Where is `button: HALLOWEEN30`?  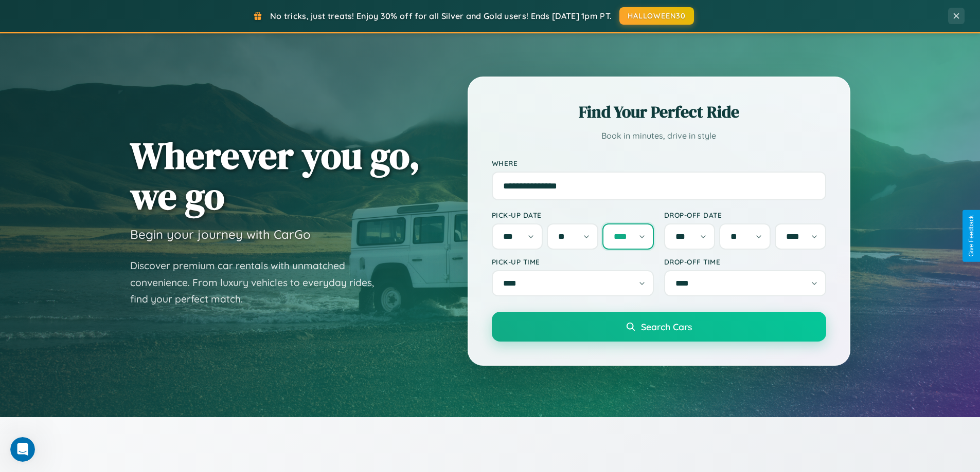
button: HALLOWEEN30 is located at coordinates (656, 16).